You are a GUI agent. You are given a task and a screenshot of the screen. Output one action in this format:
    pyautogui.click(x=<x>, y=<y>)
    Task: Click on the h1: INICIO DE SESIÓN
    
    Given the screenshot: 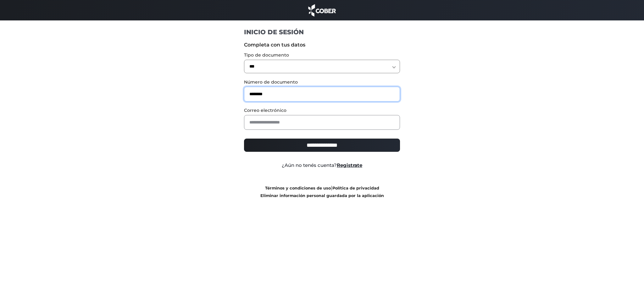 What is the action you would take?
    pyautogui.click(x=322, y=32)
    